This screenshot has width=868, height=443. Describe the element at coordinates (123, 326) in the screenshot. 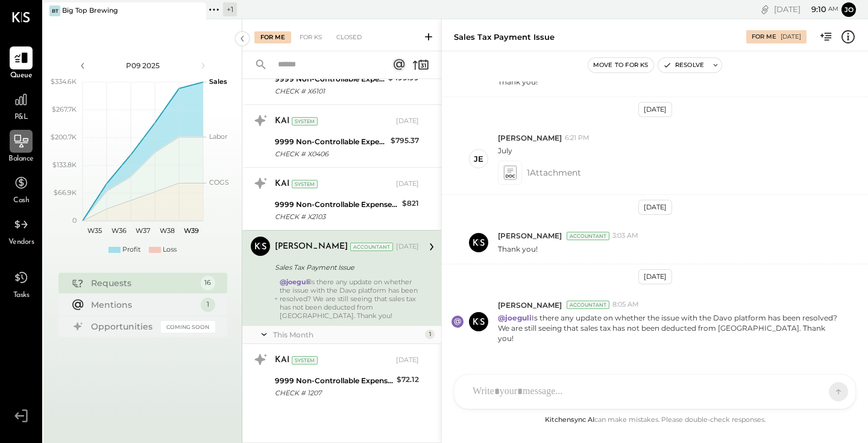

I see `div: Opportunities` at that location.